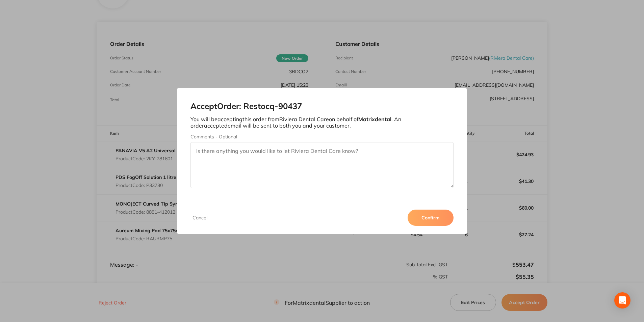 The width and height of the screenshot is (644, 322). I want to click on b: Matrixdental, so click(375, 119).